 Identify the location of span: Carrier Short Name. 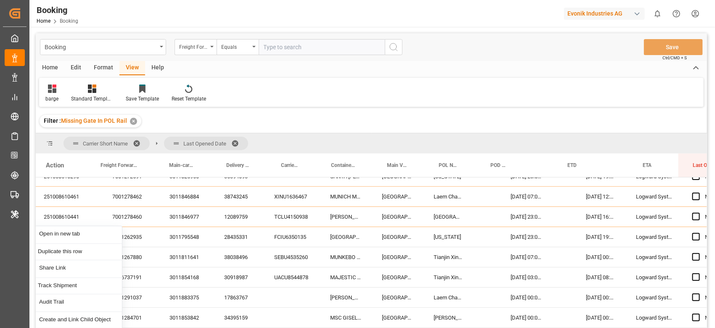
(105, 143).